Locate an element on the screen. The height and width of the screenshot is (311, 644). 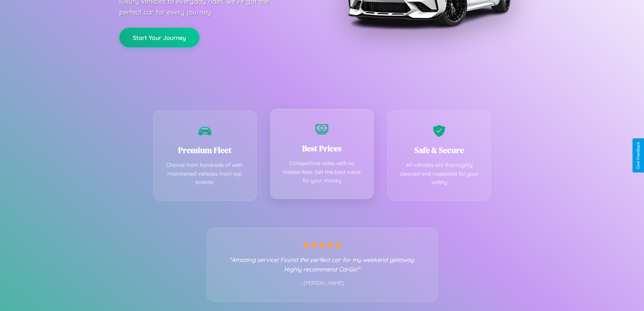
div: Give Feedback is located at coordinates (638, 155).